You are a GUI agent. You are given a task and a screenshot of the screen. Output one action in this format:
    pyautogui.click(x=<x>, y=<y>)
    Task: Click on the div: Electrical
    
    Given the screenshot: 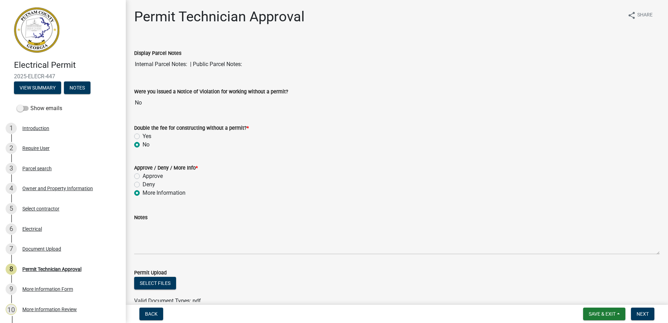 What is the action you would take?
    pyautogui.click(x=32, y=229)
    